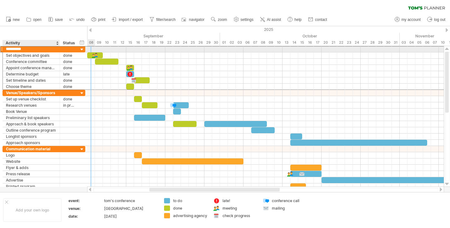  What do you see at coordinates (310, 42) in the screenshot?
I see `div: Thursday, 16 October 2025` at bounding box center [310, 42].